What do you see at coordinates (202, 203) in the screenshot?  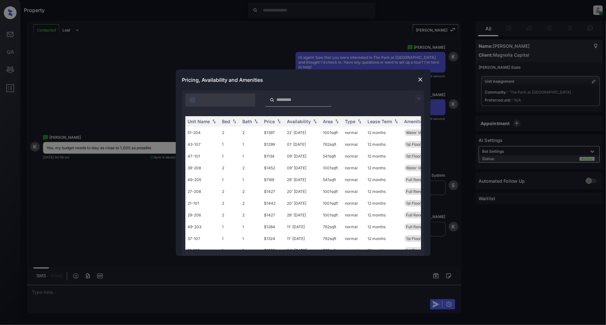 I see `td: 21-101` at bounding box center [202, 203].